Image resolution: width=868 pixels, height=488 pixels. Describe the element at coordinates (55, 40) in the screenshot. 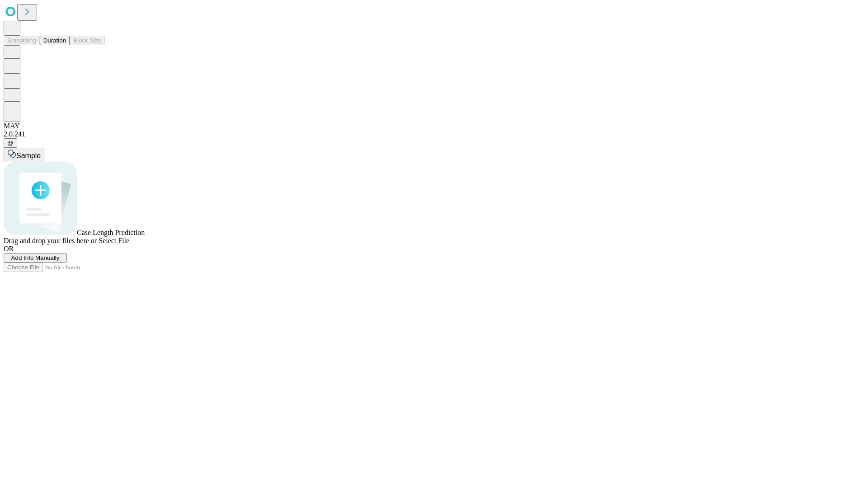

I see `button: Duration` at that location.